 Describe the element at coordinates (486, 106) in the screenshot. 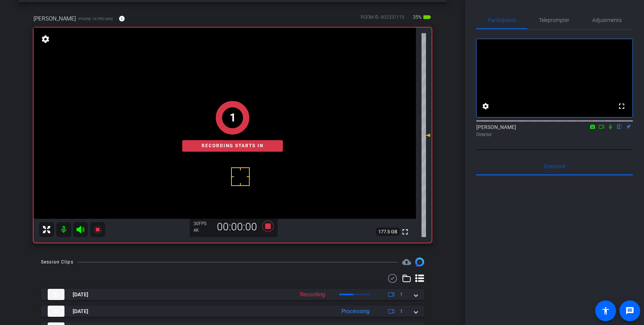

I see `mat-icon: settings` at that location.